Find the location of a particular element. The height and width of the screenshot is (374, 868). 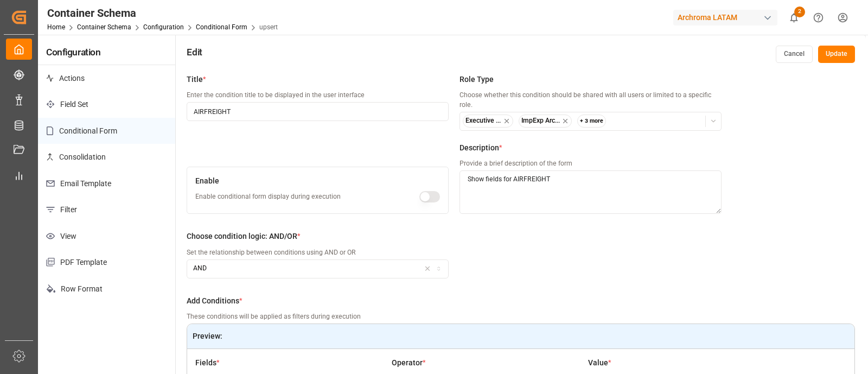

p: Actions is located at coordinates (106, 78).